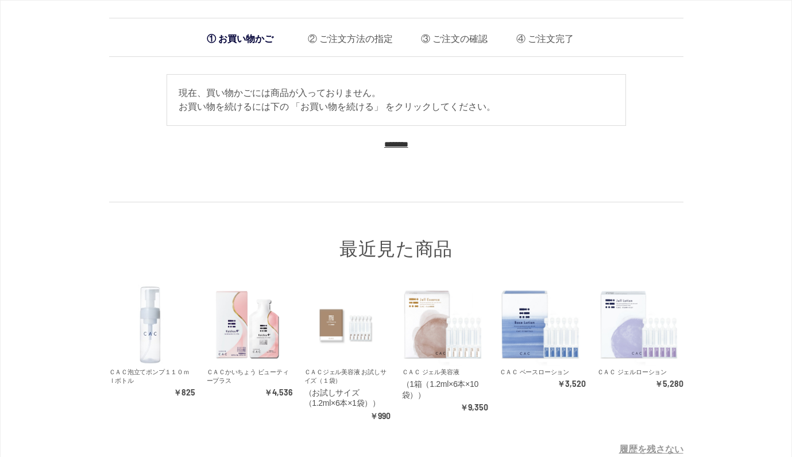 This screenshot has width=792, height=457. I want to click on img: ＣＡＣ ジェル美容液, so click(443, 325).